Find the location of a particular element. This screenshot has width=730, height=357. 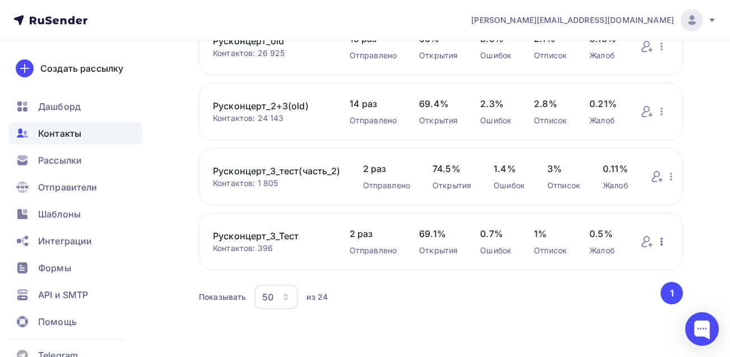

div: Контактов: 396 is located at coordinates (270, 248).